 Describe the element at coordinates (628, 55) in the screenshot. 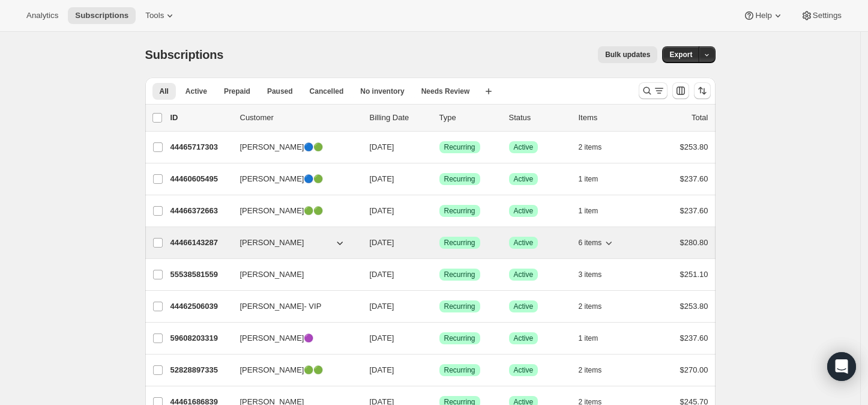

I see `span: Bulk updates` at that location.